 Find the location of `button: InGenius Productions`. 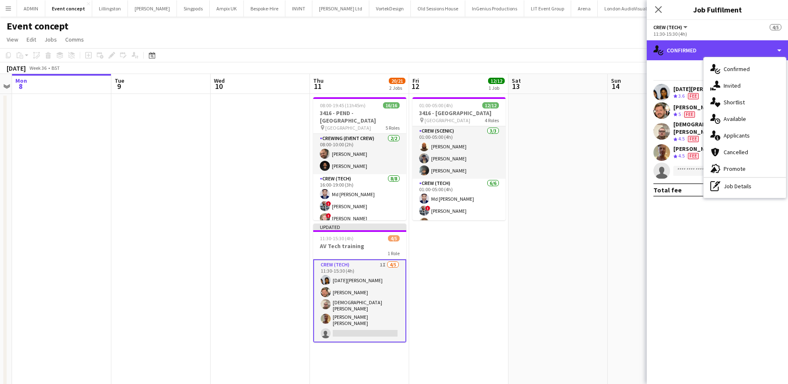

button: InGenius Productions is located at coordinates (495, 8).